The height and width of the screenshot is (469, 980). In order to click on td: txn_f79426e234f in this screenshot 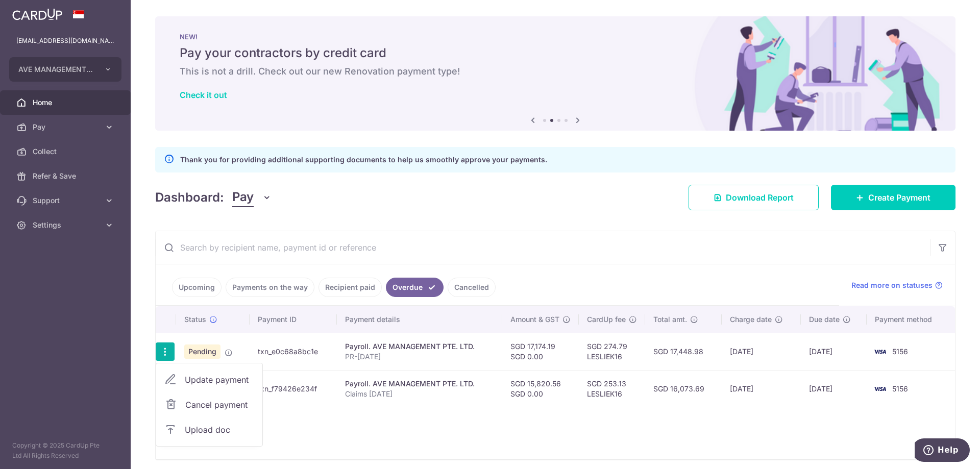, I will do `click(293, 388)`.